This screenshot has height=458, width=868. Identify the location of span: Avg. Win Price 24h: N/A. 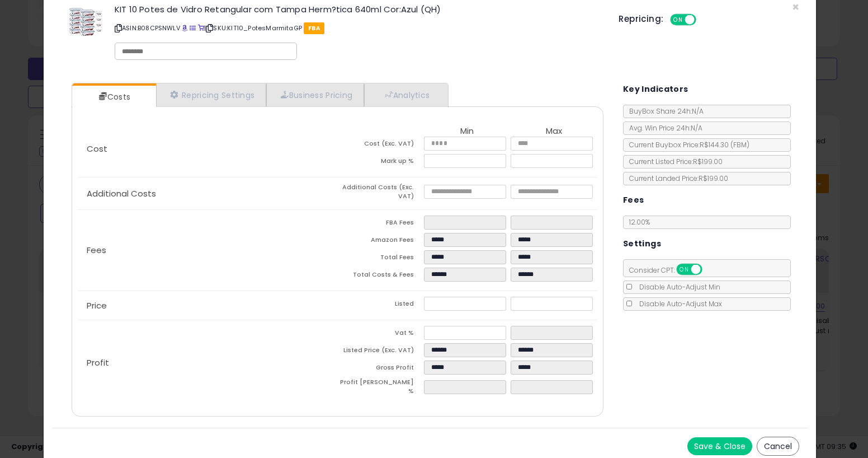
(663, 128).